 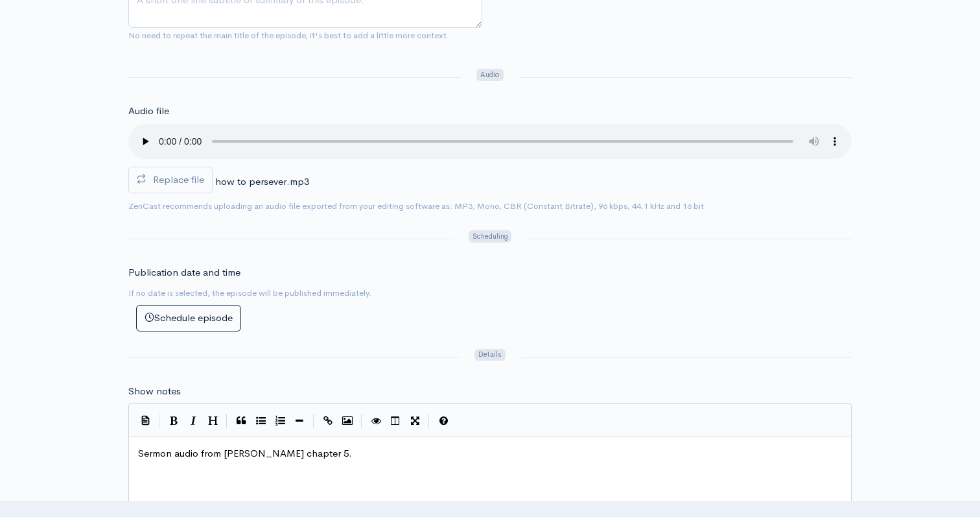 I want to click on button: Insert Horizontal Line, so click(x=300, y=421).